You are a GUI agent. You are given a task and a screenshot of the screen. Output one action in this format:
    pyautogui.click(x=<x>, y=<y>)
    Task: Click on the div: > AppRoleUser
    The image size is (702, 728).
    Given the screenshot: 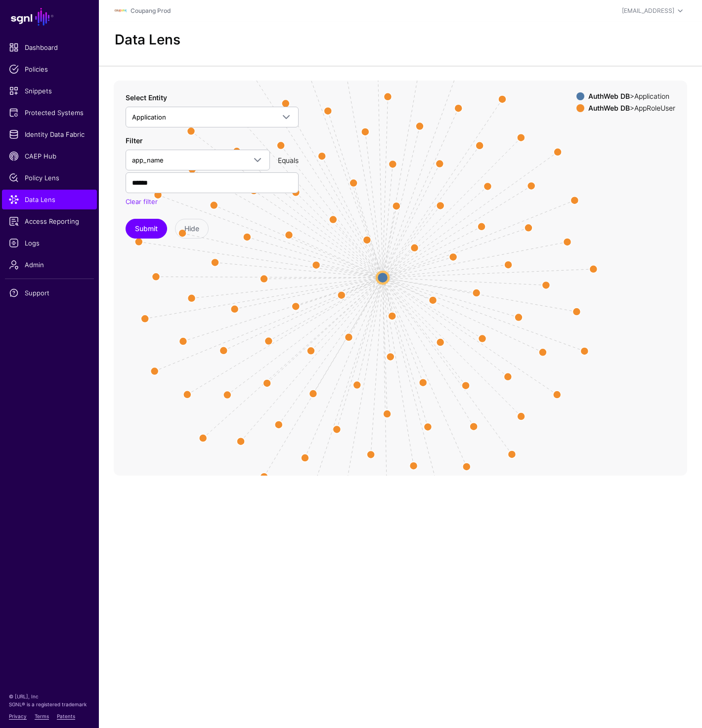 What is the action you would take?
    pyautogui.click(x=632, y=108)
    